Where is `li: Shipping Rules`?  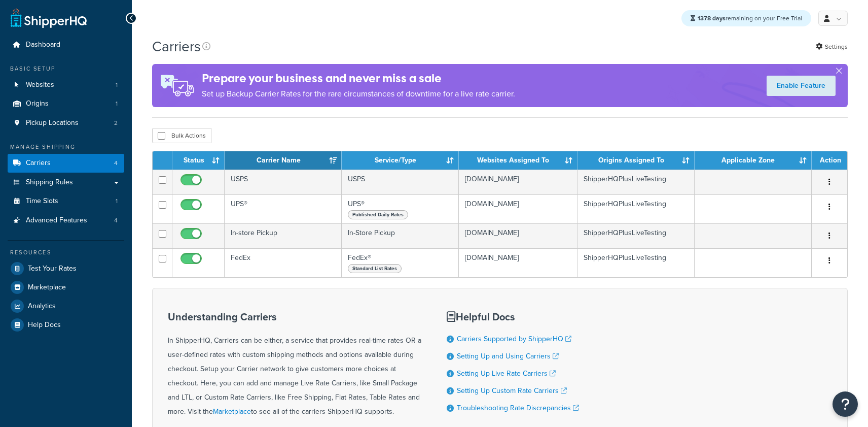 li: Shipping Rules is located at coordinates (66, 182).